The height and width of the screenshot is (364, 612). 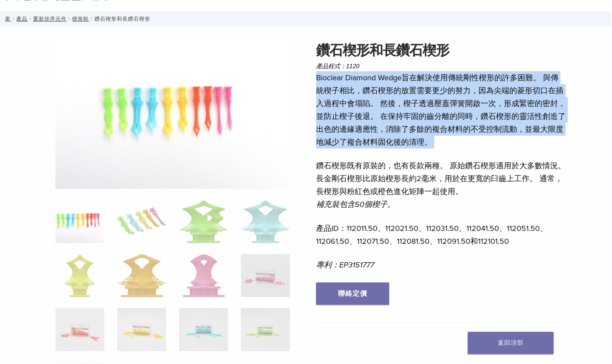 I want to click on a: 楔形鞋, so click(x=80, y=19).